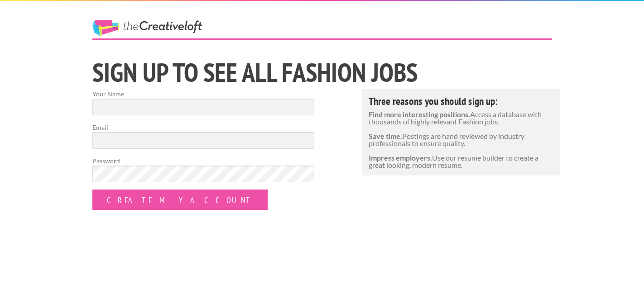 This screenshot has width=644, height=294. What do you see at coordinates (204, 169) in the screenshot?
I see `label: Password` at bounding box center [204, 169].